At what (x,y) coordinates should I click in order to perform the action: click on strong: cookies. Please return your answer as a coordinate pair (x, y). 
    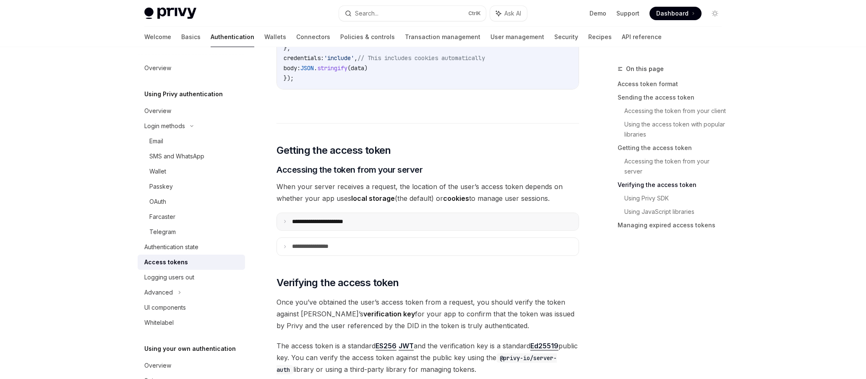
    Looking at the image, I should click on (456, 198).